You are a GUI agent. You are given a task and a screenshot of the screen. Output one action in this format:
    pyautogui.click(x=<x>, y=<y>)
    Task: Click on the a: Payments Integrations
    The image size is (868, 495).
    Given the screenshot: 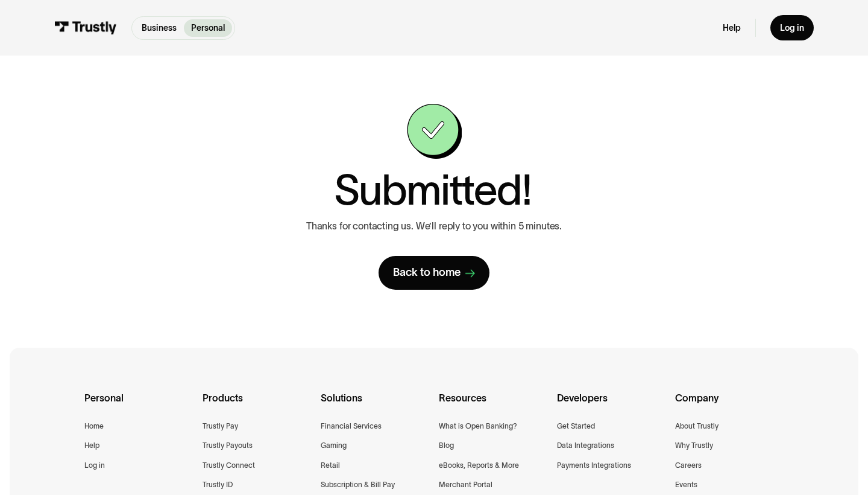 What is the action you would take?
    pyautogui.click(x=594, y=465)
    